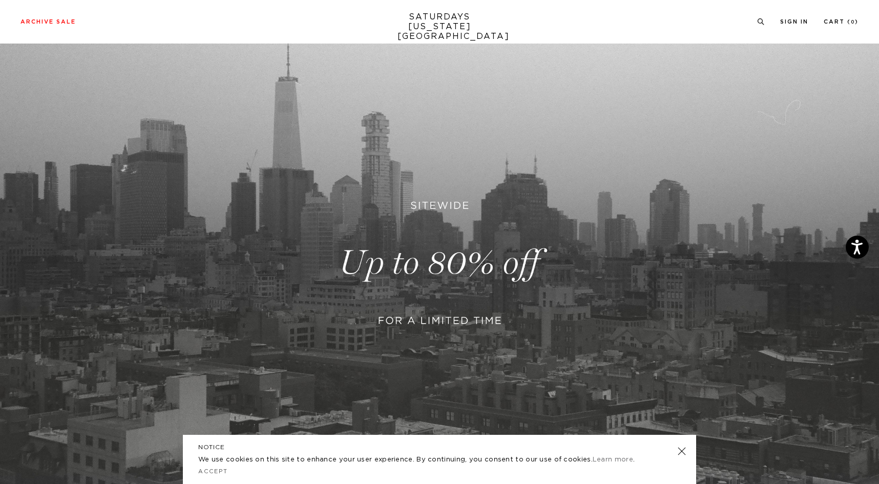 The width and height of the screenshot is (879, 484). What do you see at coordinates (48, 22) in the screenshot?
I see `a: Archive Sale` at bounding box center [48, 22].